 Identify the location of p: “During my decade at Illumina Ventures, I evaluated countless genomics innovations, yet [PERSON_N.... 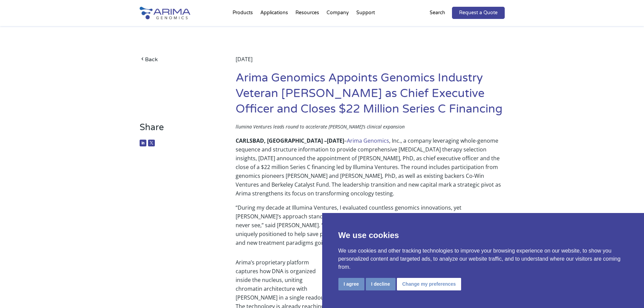
(370, 228).